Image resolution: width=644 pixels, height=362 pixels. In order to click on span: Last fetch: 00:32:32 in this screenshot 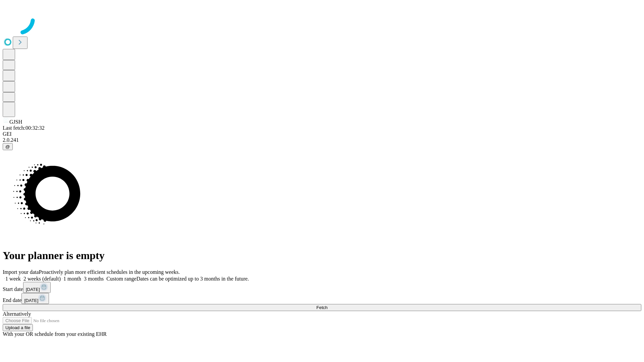, I will do `click(23, 128)`.